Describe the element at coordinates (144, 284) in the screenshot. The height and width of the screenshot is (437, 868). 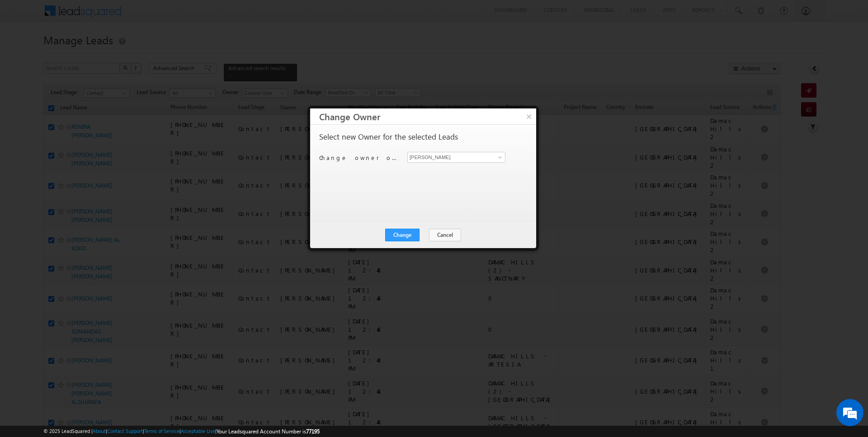
I see `em: Start Chat` at that location.